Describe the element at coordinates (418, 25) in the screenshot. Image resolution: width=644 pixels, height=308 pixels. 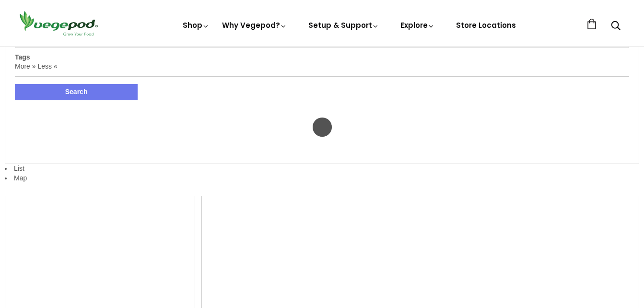
I see `a: Explore` at that location.